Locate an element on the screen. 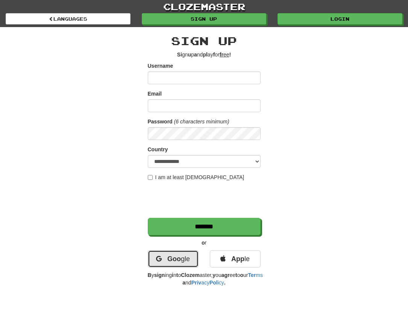 This screenshot has width=408, height=327. a: PrivacyPolicy is located at coordinates (208, 282).